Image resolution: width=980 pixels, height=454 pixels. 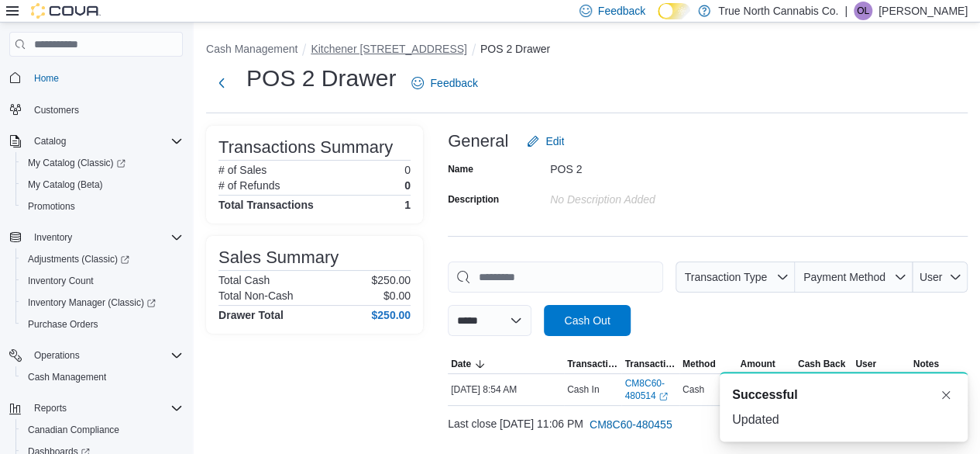 What do you see at coordinates (321, 79) in the screenshot?
I see `h1: POS 2 Drawer` at bounding box center [321, 79].